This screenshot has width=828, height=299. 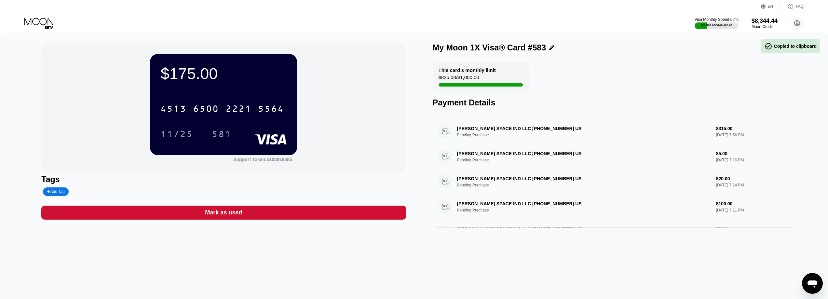 I want to click on div: 4513650022215564, so click(x=222, y=109).